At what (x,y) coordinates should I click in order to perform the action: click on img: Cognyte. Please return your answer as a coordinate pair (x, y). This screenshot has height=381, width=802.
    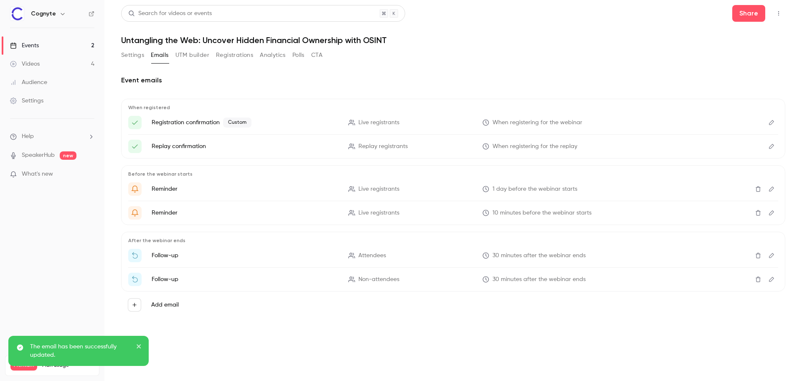
    Looking at the image, I should click on (17, 14).